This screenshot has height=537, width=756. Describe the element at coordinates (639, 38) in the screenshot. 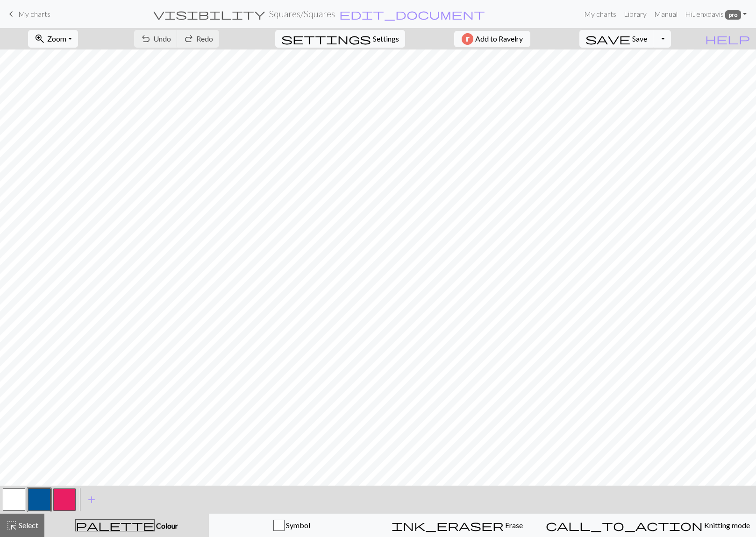

I see `span: Save` at that location.